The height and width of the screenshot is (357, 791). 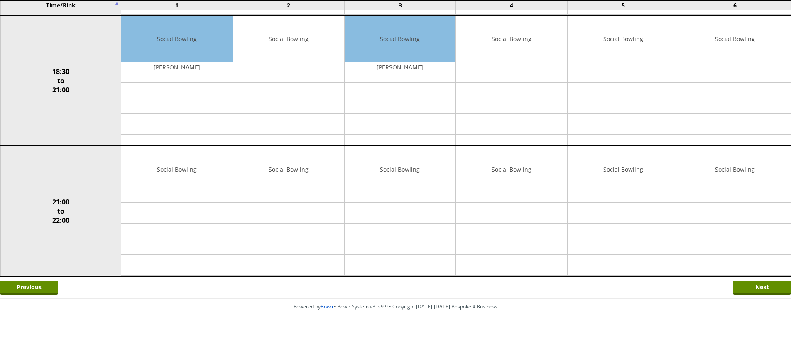 What do you see at coordinates (623, 5) in the screenshot?
I see `td: 5` at bounding box center [623, 5].